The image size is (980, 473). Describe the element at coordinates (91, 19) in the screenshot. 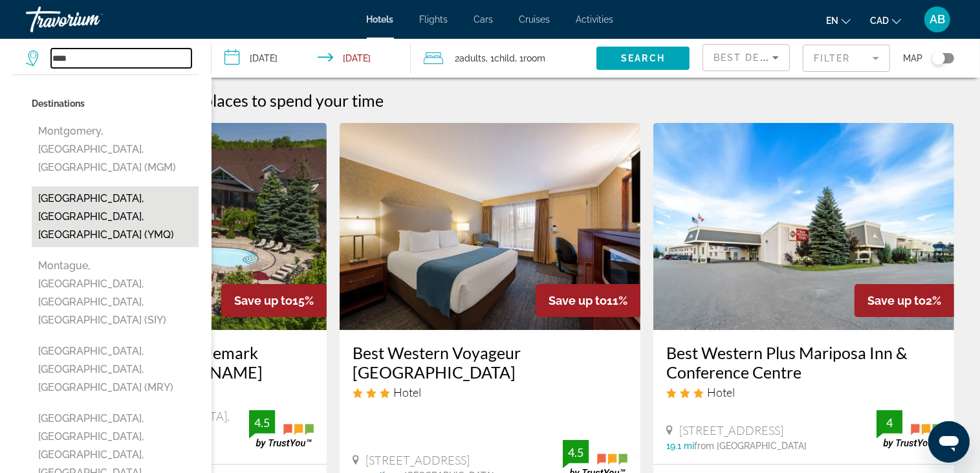

I see `a: Travorium` at that location.